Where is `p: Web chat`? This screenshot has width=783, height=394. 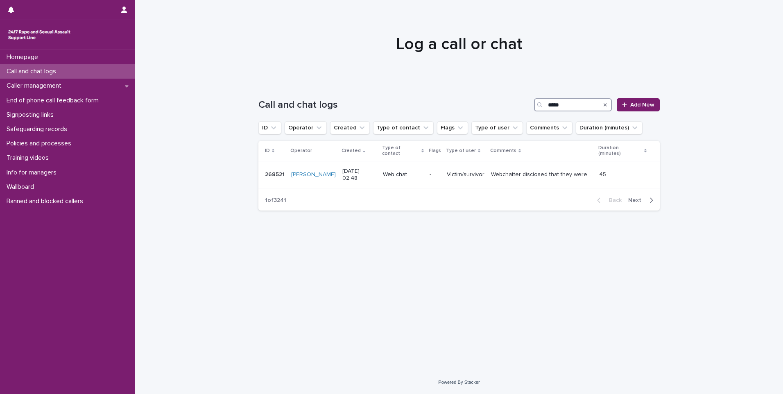 p: Web chat is located at coordinates (403, 174).